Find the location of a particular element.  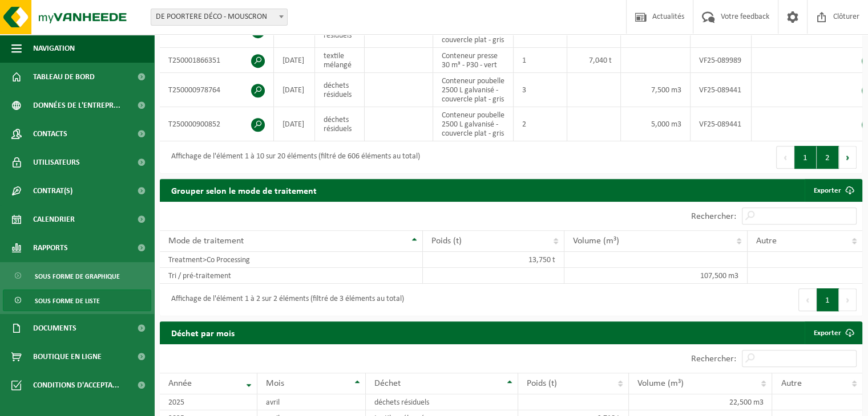

td: 7,040 t is located at coordinates (594, 60).